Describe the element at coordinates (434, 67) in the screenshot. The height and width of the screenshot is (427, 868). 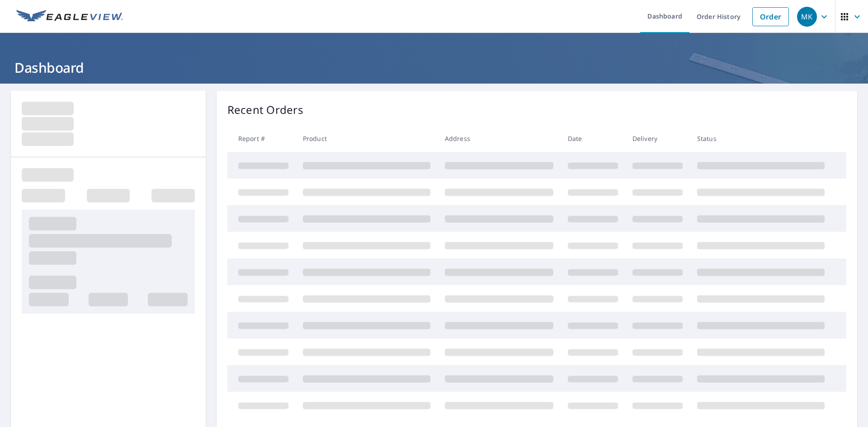
I see `h1: Dashboard` at that location.